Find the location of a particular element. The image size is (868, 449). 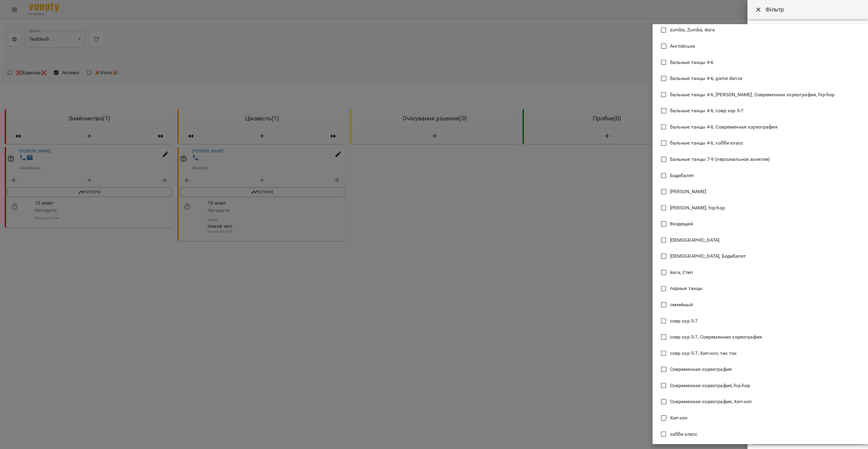

span: йога, Степ is located at coordinates (681, 272).